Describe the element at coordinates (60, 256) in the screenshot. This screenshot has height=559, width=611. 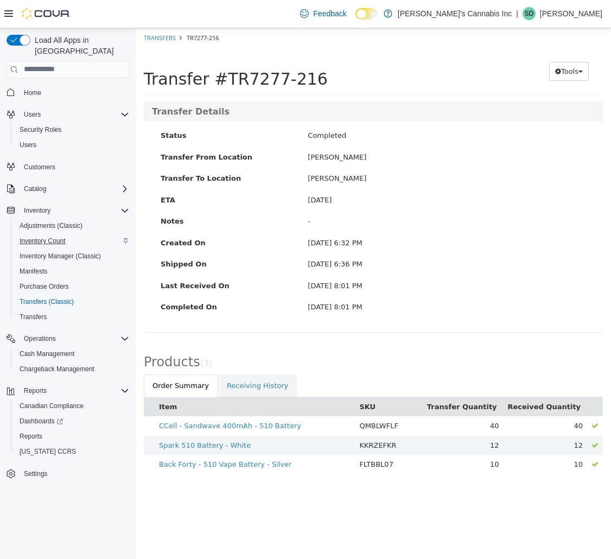
I see `a: Inventory Manager (Classic)` at that location.